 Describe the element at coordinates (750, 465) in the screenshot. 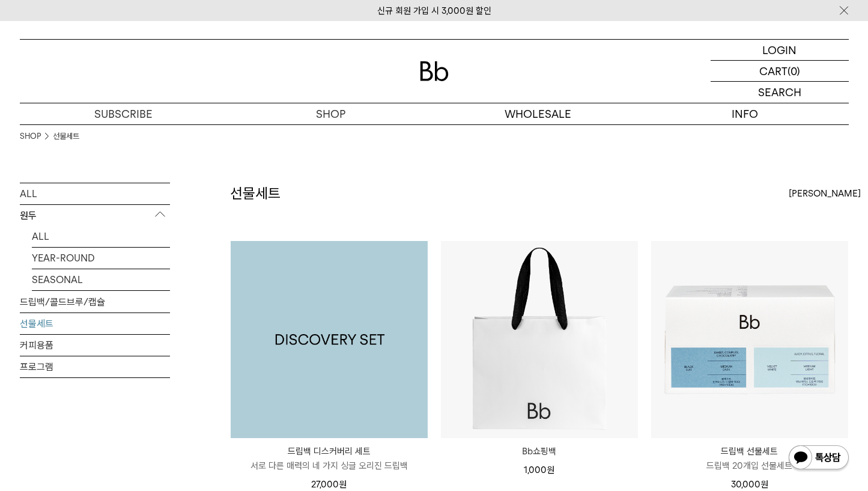

I see `p: 드립백 20개입 선물세트` at that location.